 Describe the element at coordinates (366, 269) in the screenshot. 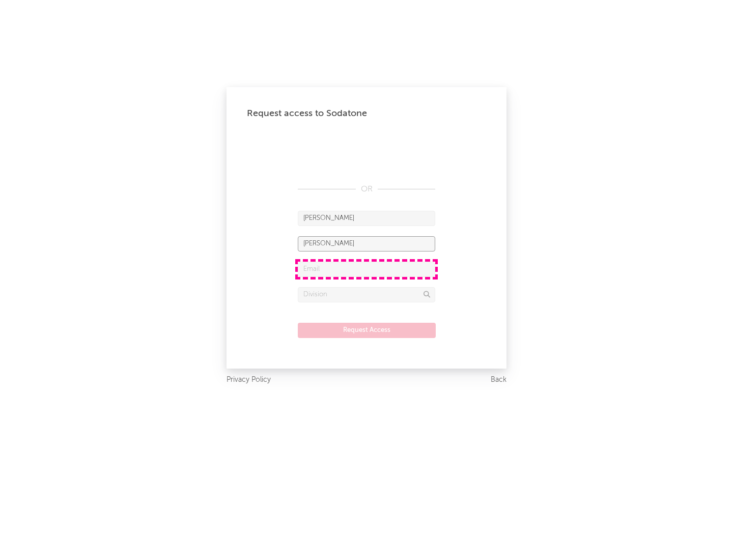

I see `input: Email` at that location.